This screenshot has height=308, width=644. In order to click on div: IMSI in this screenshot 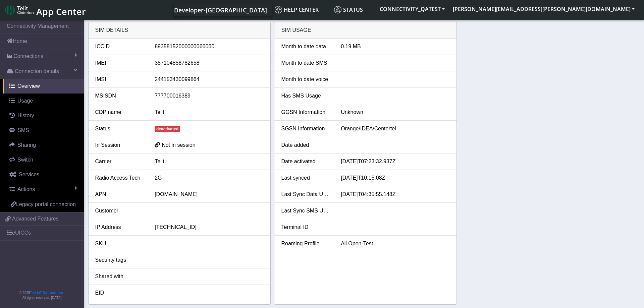, I will do `click(120, 80)`.